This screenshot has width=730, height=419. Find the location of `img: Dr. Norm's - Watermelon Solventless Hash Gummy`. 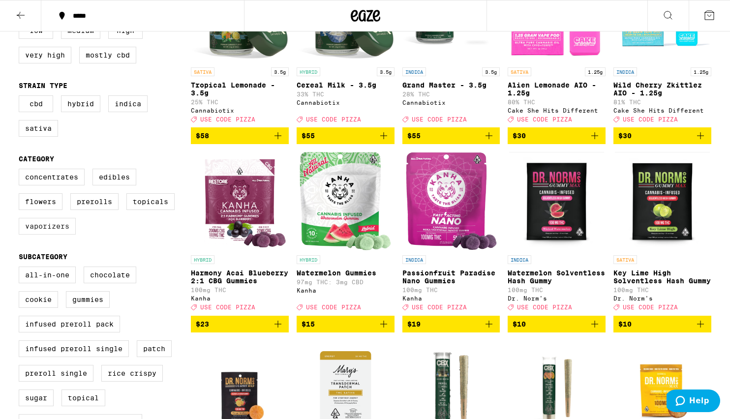

img: Dr. Norm's - Watermelon Solventless Hash Gummy is located at coordinates (556, 201).